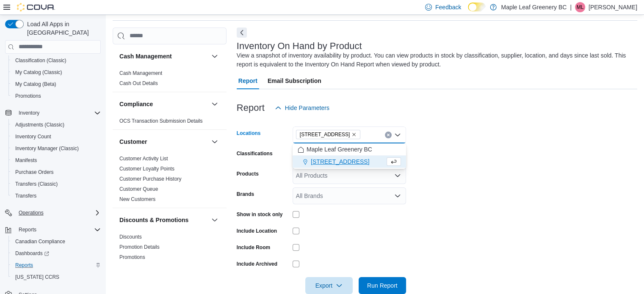 Image resolution: width=644 pixels, height=294 pixels. What do you see at coordinates (259, 214) in the screenshot?
I see `label: Show in stock only` at bounding box center [259, 214].